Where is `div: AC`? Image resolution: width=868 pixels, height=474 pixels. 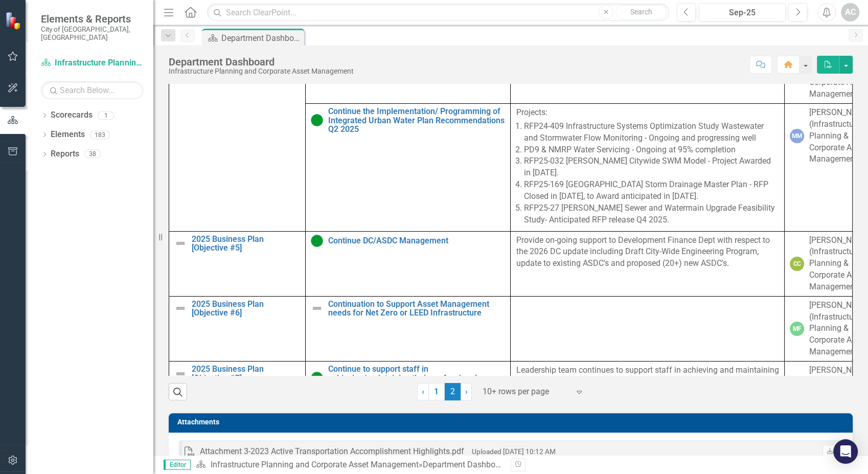 div: AC is located at coordinates (850, 12).